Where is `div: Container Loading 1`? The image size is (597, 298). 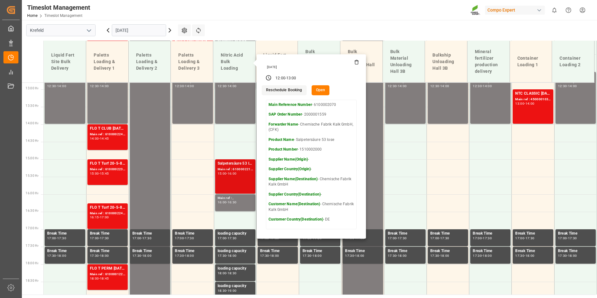
div: Container Loading 1 is located at coordinates (531, 61).